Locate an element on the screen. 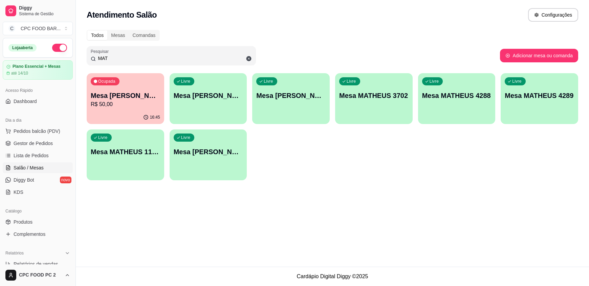  span: C is located at coordinates (12, 28).